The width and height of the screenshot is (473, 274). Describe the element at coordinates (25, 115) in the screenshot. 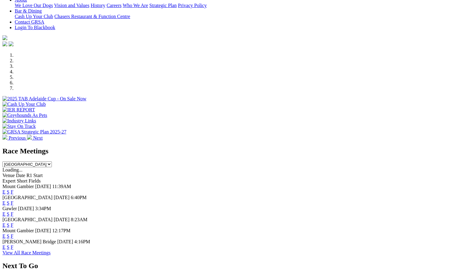

I see `img: Greyhounds As Pets` at that location.